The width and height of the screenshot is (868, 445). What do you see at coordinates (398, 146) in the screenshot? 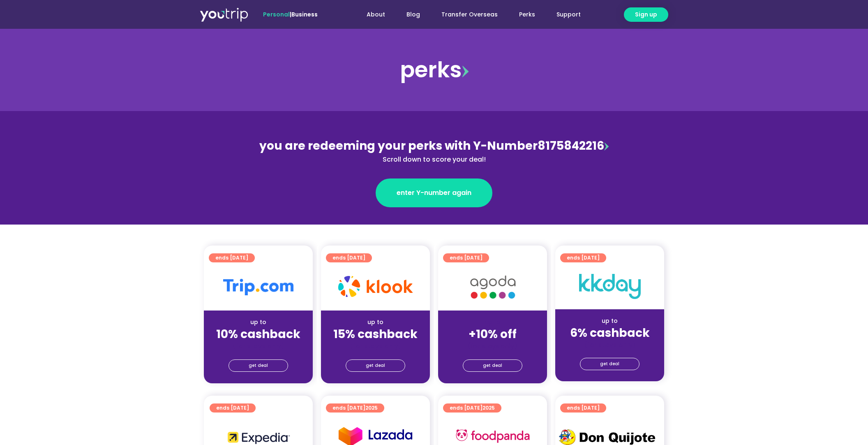
I see `span: you are redeeming your perks with Y-Number` at bounding box center [398, 146].